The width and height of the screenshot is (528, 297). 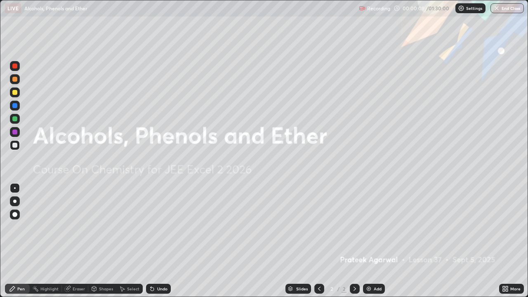 I want to click on div: Pen, so click(x=21, y=289).